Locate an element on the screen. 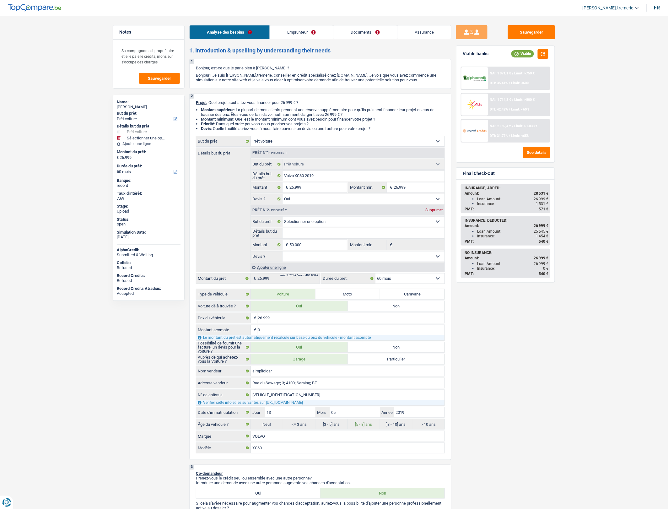 The height and width of the screenshot is (509, 668). div: open is located at coordinates (148, 224).